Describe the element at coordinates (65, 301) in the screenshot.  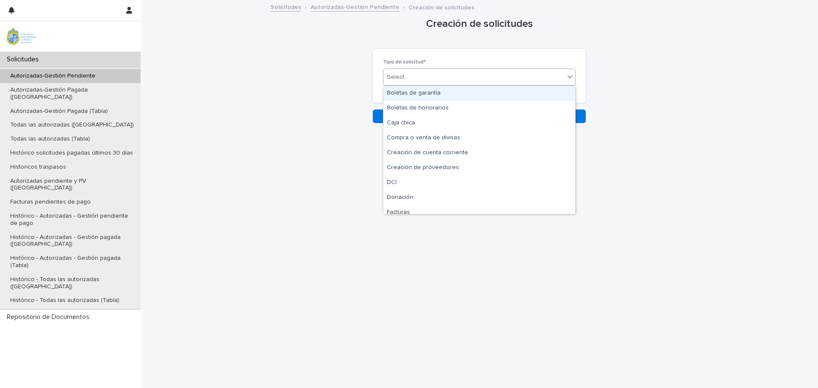
I see `p: Histórico - Todas las autorizadas (Tabla)` at that location.